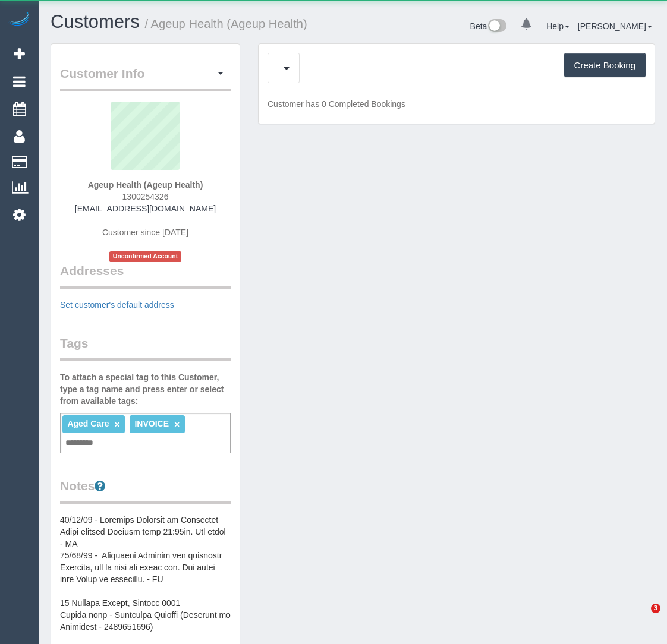 The height and width of the screenshot is (644, 667). Describe the element at coordinates (558, 26) in the screenshot. I see `a: Help` at that location.